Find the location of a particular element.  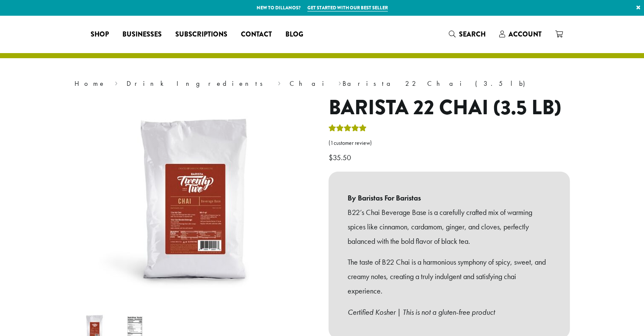

em: Certified Kosher | This is not a gluten-free product is located at coordinates (421, 312).